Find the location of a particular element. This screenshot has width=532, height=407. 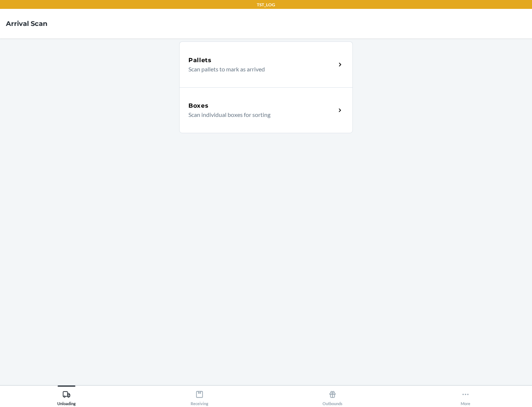

button: More is located at coordinates (466, 395).